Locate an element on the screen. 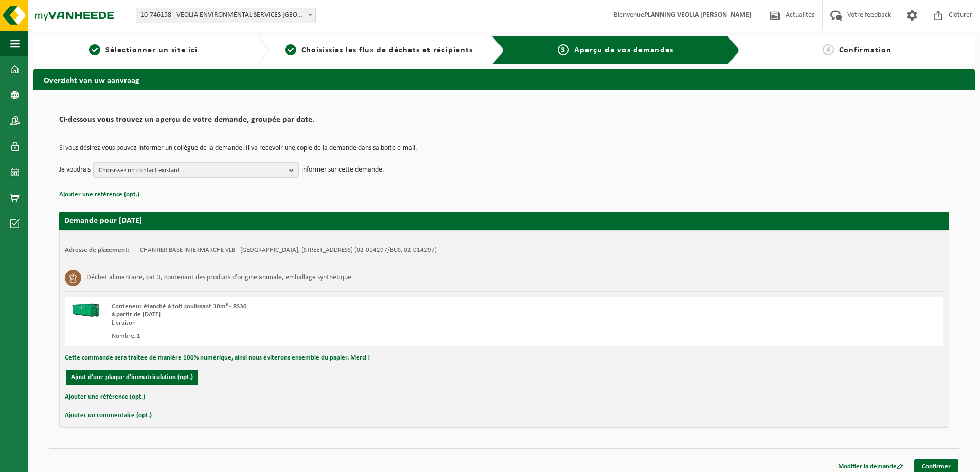 The image size is (980, 472). div: Nombre: 1 is located at coordinates (328, 337).